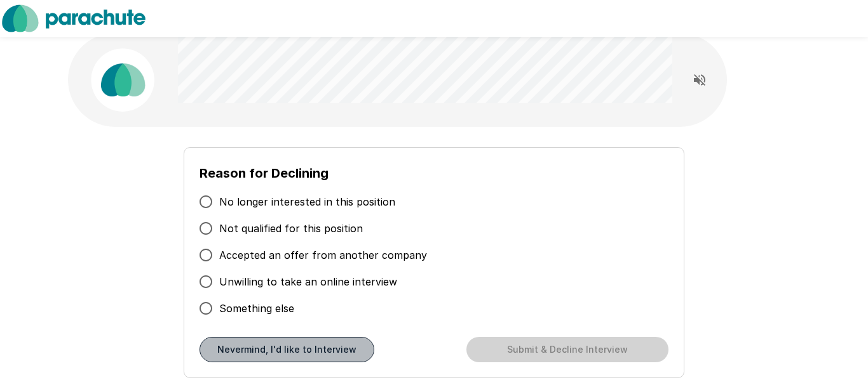 Image resolution: width=868 pixels, height=380 pixels. What do you see at coordinates (263, 174) in the screenshot?
I see `b: Reason for Declining` at bounding box center [263, 174].